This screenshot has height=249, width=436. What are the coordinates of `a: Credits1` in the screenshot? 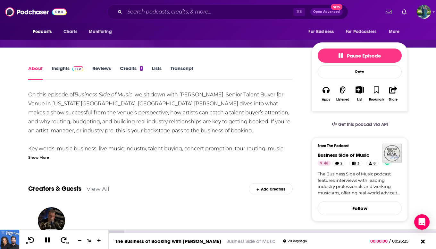 It's located at (132, 73).